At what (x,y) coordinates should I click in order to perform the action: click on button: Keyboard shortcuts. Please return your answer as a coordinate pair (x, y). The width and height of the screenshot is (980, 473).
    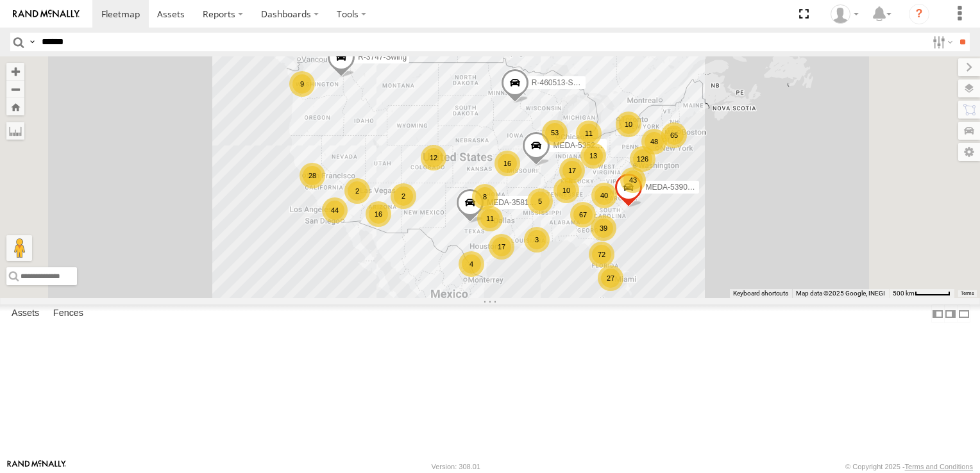
    Looking at the image, I should click on (761, 294).